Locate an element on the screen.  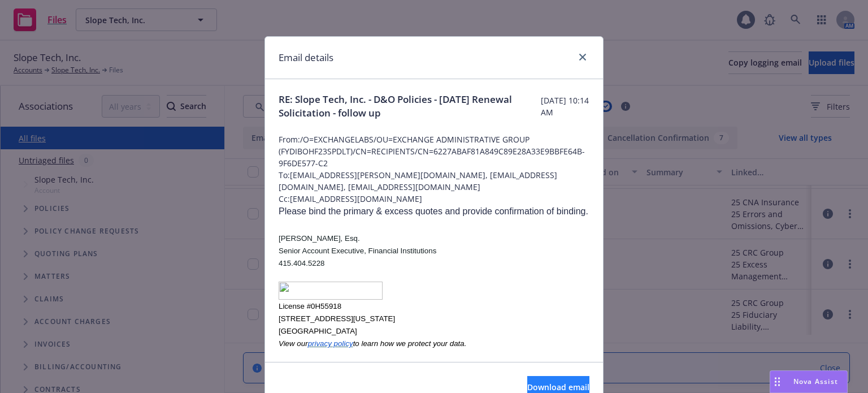
a: privacy policy is located at coordinates (331, 343).